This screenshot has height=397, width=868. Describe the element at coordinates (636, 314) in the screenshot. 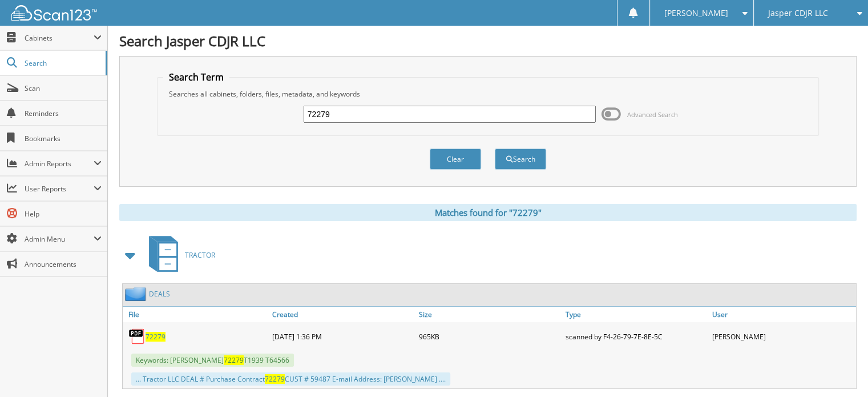

I see `a: Type` at that location.